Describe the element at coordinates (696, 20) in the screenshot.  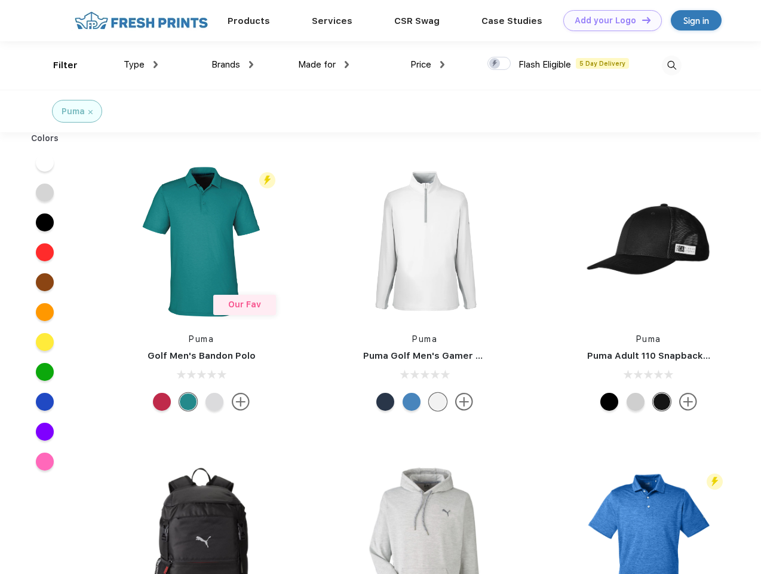
I see `a: Sign in` at that location.